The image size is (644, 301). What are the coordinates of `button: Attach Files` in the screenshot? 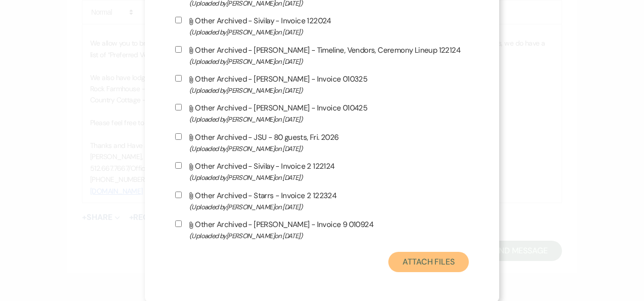 It's located at (428, 262).